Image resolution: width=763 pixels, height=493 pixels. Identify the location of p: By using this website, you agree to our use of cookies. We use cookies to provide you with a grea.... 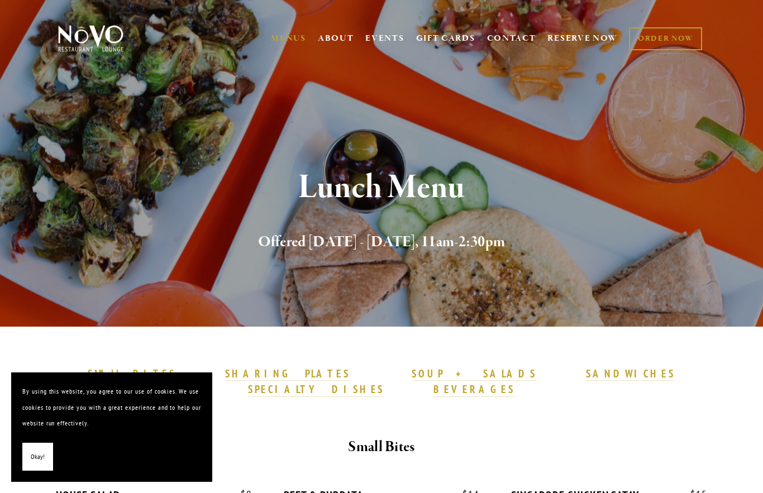
(112, 408).